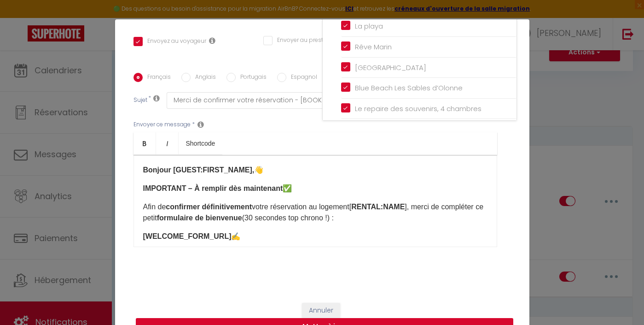  I want to click on button: Ouvrir le widget de chat LiveChat, so click(21, 17).